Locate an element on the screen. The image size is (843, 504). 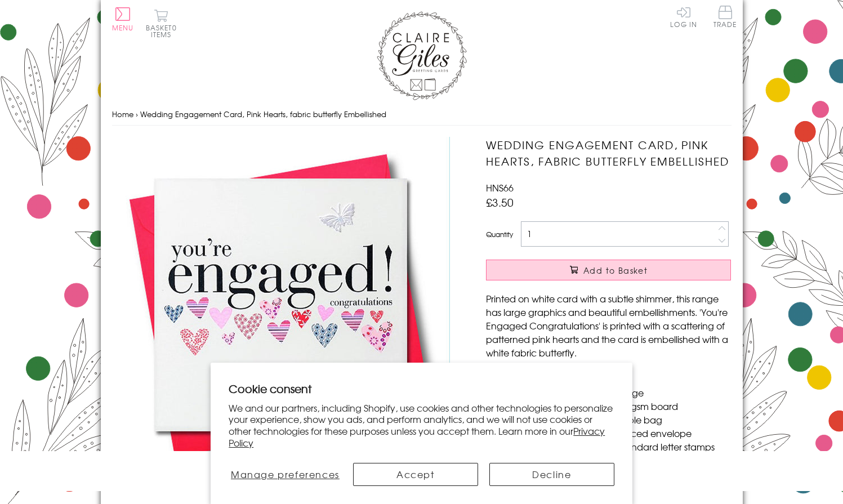
img: Wedding Engagement Card, Pink Hearts, fabric butterfly Embellished is located at coordinates (281, 305).